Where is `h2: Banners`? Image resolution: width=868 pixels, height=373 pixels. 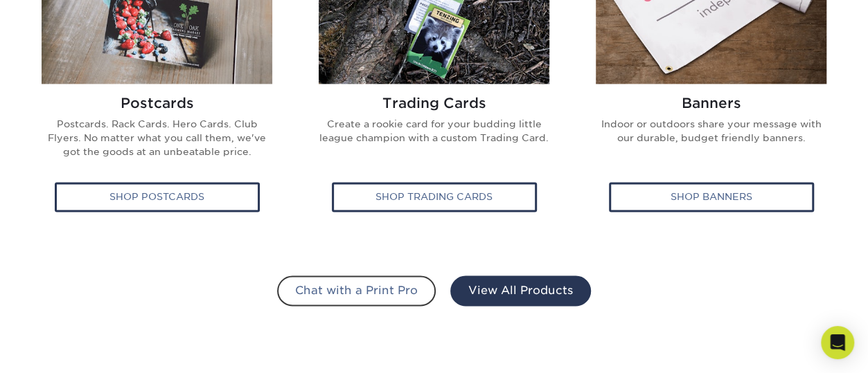
h2: Banners is located at coordinates (712, 103).